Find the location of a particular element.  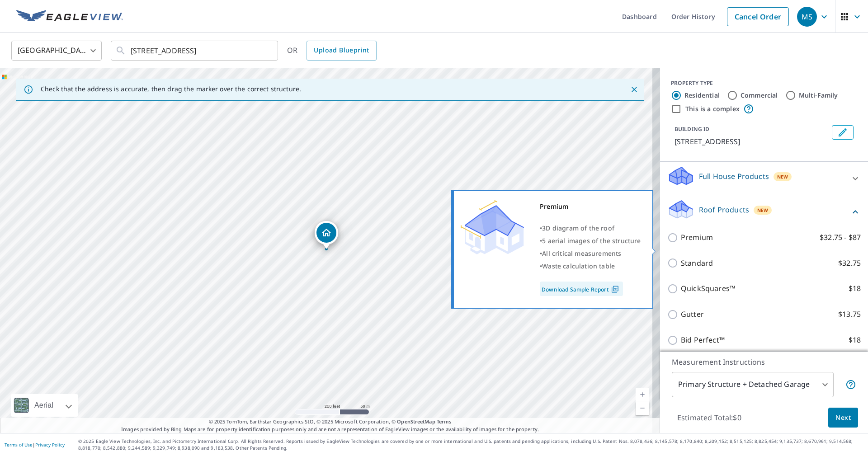

span: 3D diagram of the roof is located at coordinates (578, 228).